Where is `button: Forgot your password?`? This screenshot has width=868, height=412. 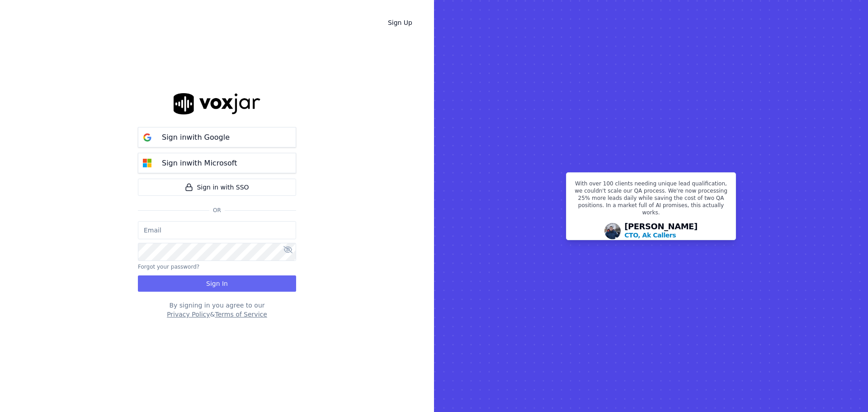
button: Forgot your password? is located at coordinates (169, 267).